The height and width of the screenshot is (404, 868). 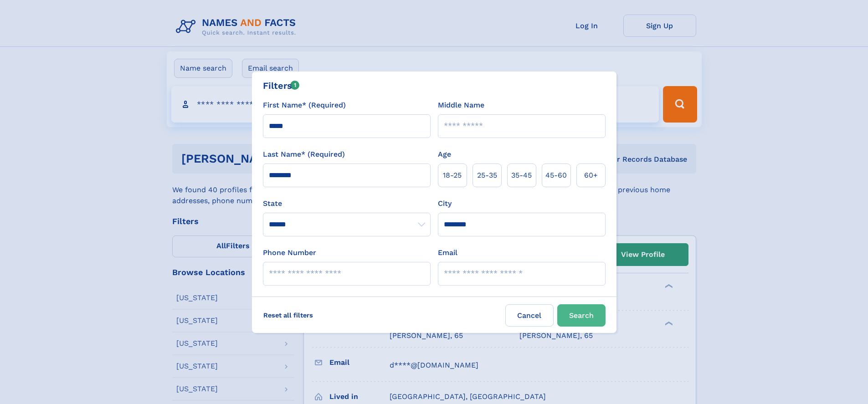 What do you see at coordinates (448, 253) in the screenshot?
I see `label: Email` at bounding box center [448, 253].